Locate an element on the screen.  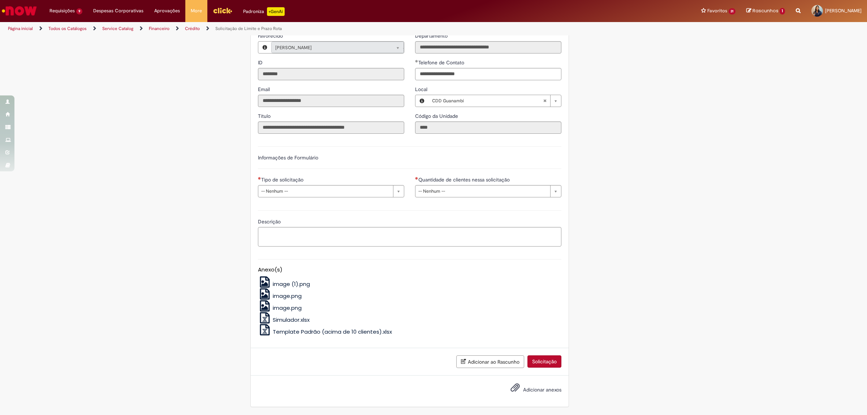
a: CDD GuanambíLimpar campo Local is located at coordinates (495, 101).